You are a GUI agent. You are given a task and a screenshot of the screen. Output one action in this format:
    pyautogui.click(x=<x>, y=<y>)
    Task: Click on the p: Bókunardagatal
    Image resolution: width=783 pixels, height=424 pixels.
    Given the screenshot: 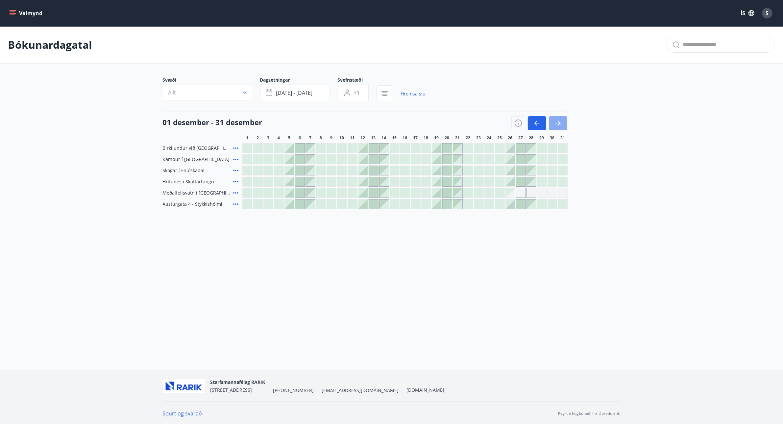 What is the action you would take?
    pyautogui.click(x=50, y=45)
    